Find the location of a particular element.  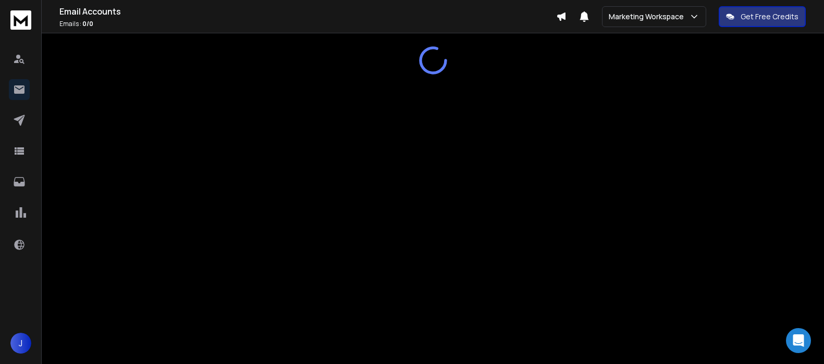

div: Open Intercom Messenger is located at coordinates (798, 341).